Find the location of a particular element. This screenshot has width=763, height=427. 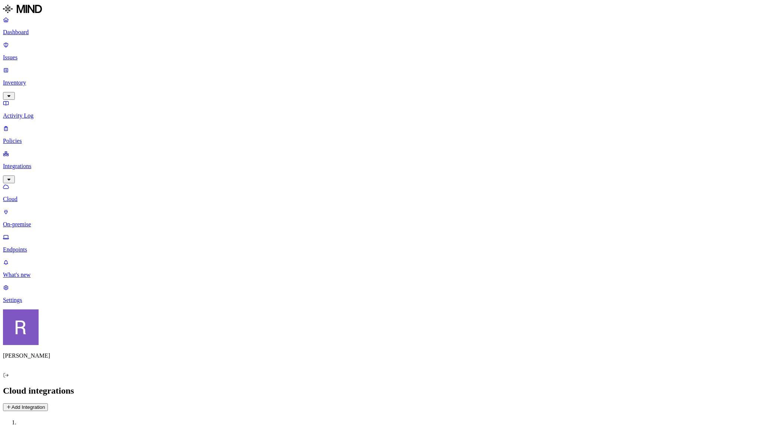

p: Cloud is located at coordinates (382, 199).